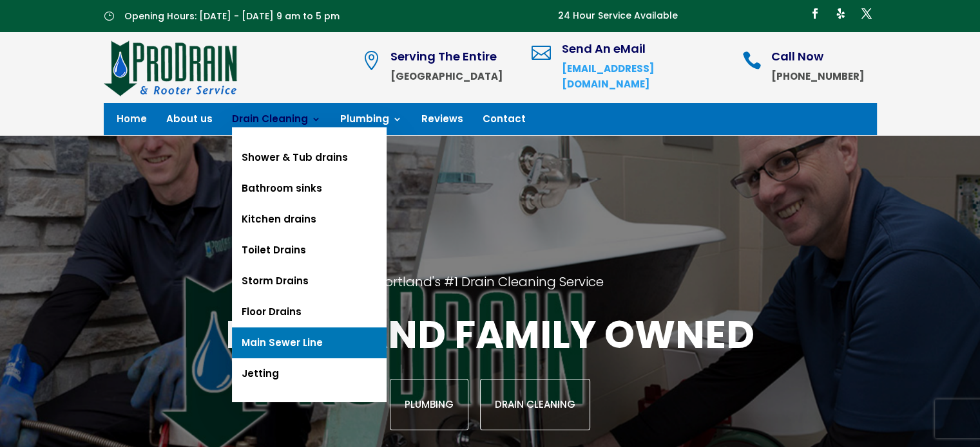 Image resolution: width=980 pixels, height=447 pixels. What do you see at coordinates (189, 121) in the screenshot?
I see `a: About us` at bounding box center [189, 121].